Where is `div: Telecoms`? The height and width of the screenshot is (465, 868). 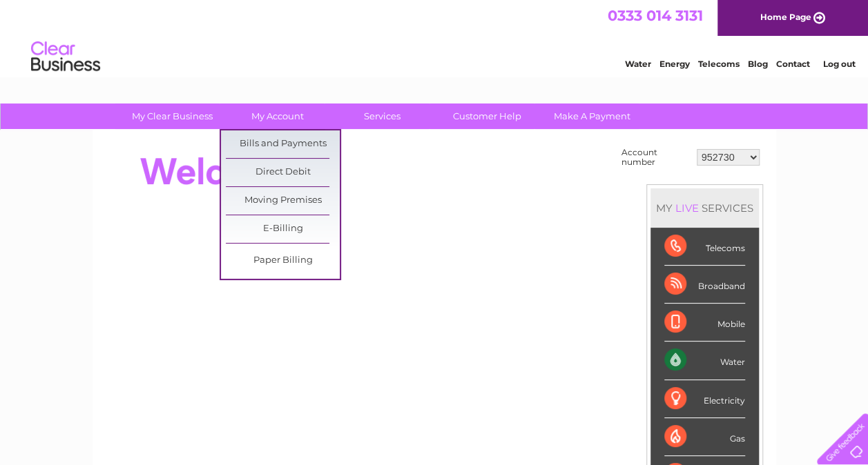
div: Telecoms is located at coordinates (705, 246).